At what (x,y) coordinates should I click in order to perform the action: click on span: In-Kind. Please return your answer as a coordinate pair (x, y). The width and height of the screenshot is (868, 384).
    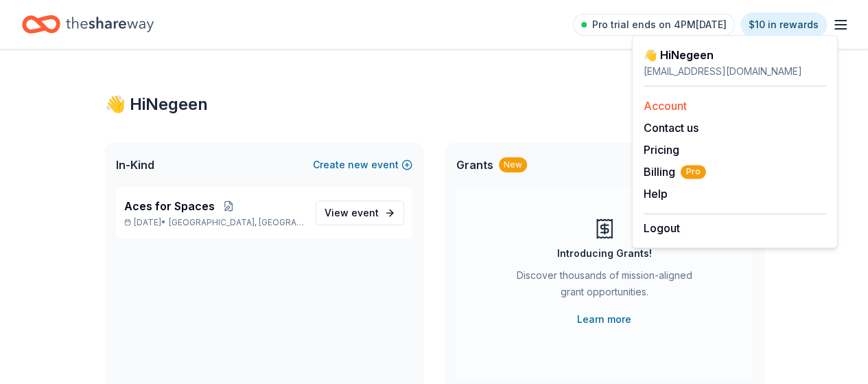
    Looking at the image, I should click on (135, 164).